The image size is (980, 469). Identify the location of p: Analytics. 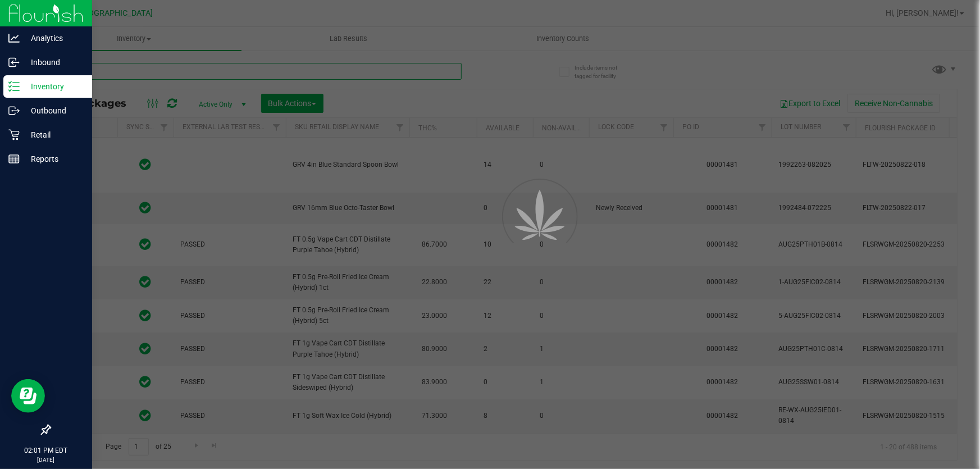
(54, 38).